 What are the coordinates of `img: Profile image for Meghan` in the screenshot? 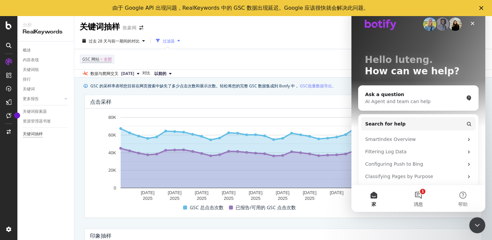 It's located at (78, 17).